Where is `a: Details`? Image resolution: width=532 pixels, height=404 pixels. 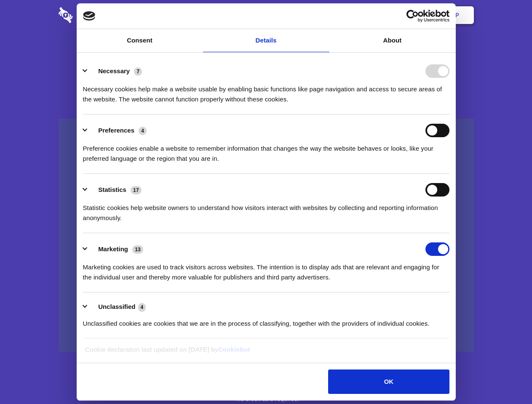
a: Details is located at coordinates (266, 40).